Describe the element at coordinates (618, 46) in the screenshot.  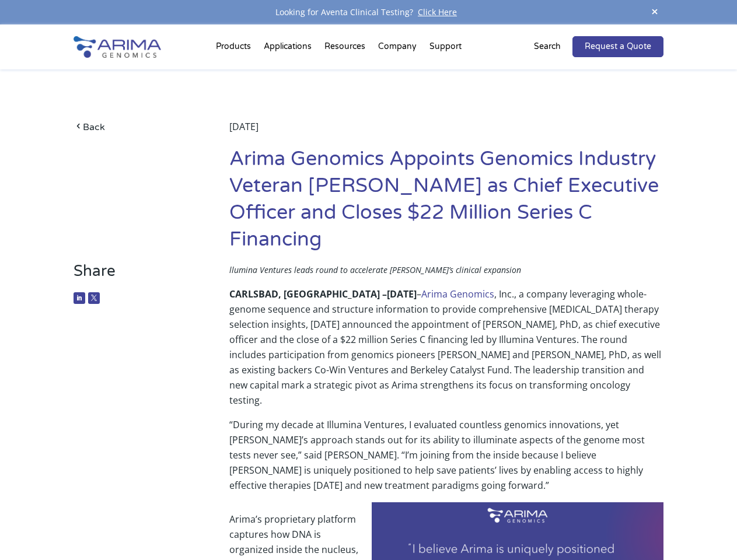
I see `a: Request a Quote` at that location.